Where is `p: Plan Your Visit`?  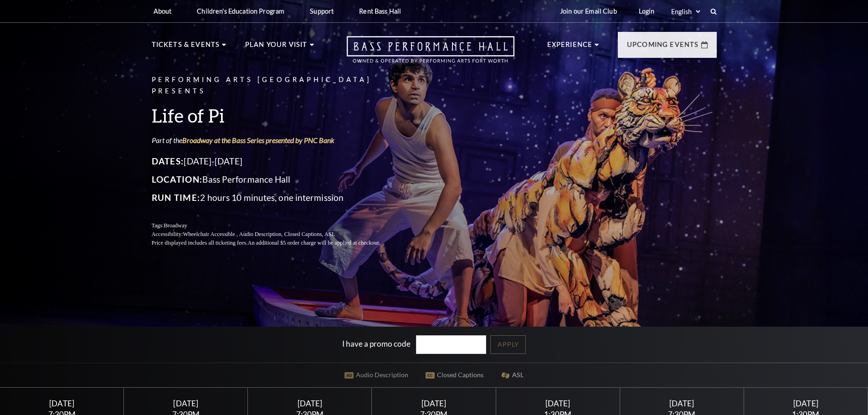 p: Plan Your Visit is located at coordinates (276, 47).